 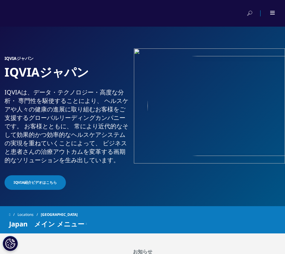 I want to click on img: 873_asian-businesspeople-meeting-in-office.jpg, so click(x=216, y=106).